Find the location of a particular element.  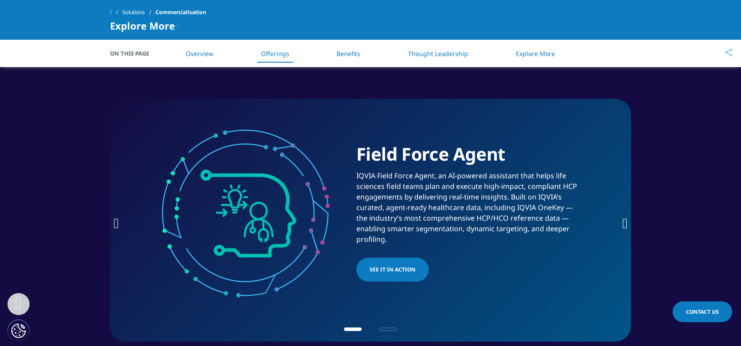

span: Go to slide 2 is located at coordinates (388, 329).